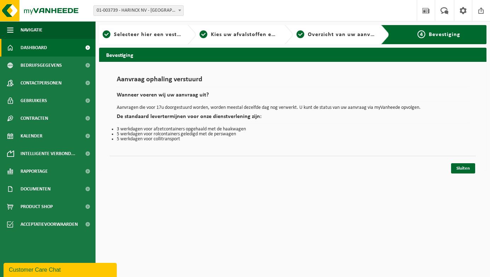 The image size is (490, 277). Describe the element at coordinates (41, 83) in the screenshot. I see `span: Contactpersonen` at that location.